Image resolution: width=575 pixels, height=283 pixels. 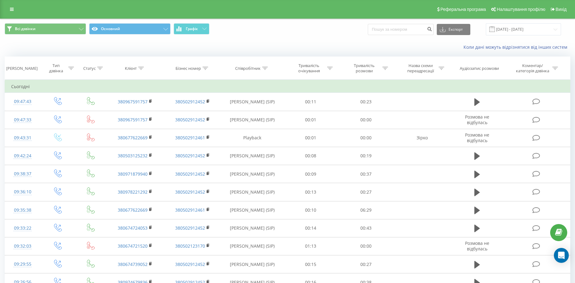 I want to click on a: 380971879940, so click(x=133, y=174).